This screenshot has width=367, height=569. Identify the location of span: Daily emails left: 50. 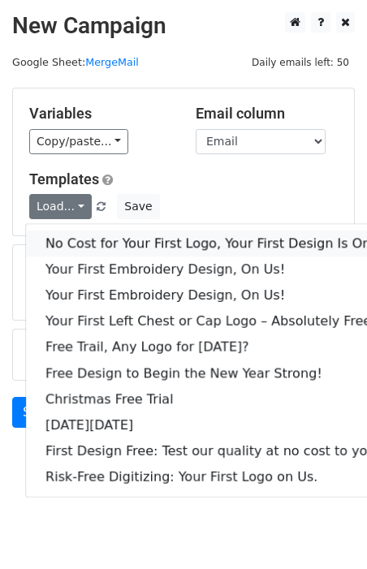
(300, 62).